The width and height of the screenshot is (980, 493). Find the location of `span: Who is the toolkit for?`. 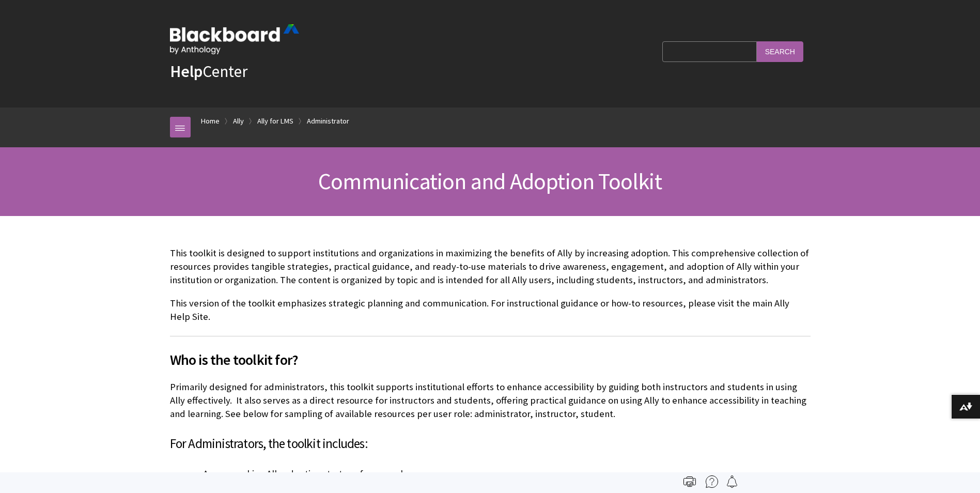

span: Who is the toolkit for? is located at coordinates (490, 359).